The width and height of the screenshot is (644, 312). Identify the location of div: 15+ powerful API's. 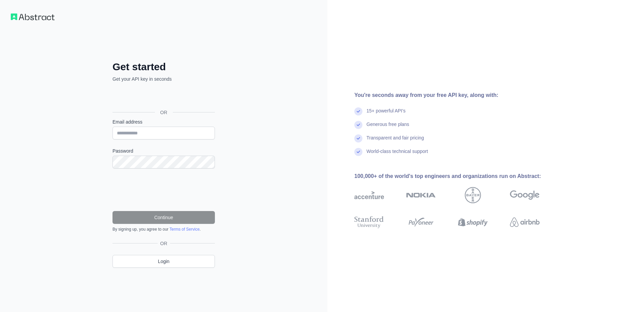
(386, 114).